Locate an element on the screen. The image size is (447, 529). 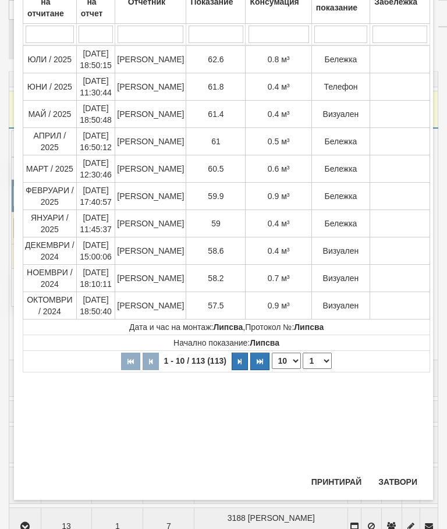
span: 61.8 is located at coordinates (215, 87).